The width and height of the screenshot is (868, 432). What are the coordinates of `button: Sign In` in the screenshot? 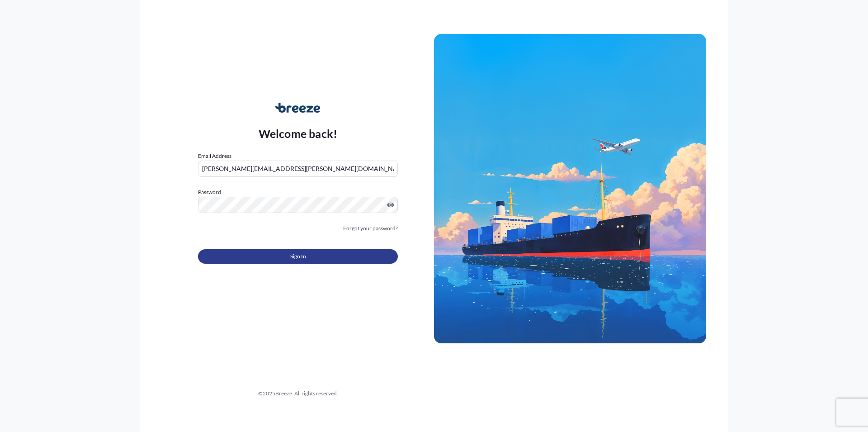 It's located at (298, 256).